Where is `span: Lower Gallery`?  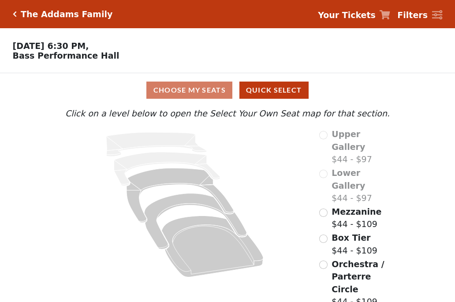
span: Lower Gallery is located at coordinates (349, 179).